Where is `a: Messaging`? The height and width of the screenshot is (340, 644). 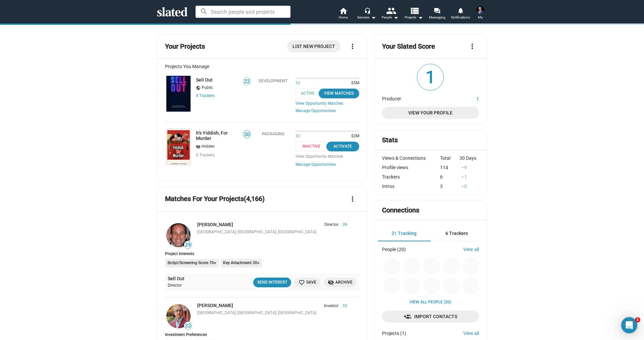
a: Messaging is located at coordinates (437, 14).